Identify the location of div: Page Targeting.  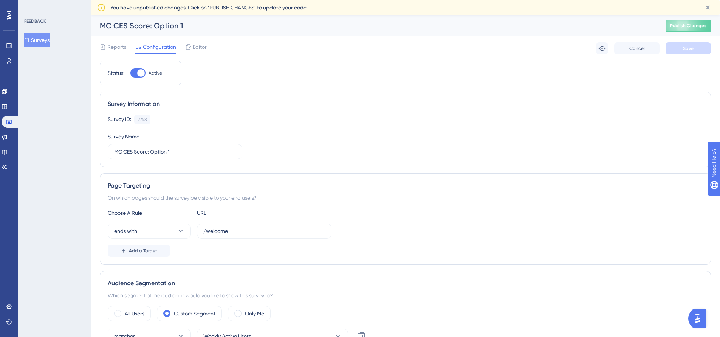
(405, 186).